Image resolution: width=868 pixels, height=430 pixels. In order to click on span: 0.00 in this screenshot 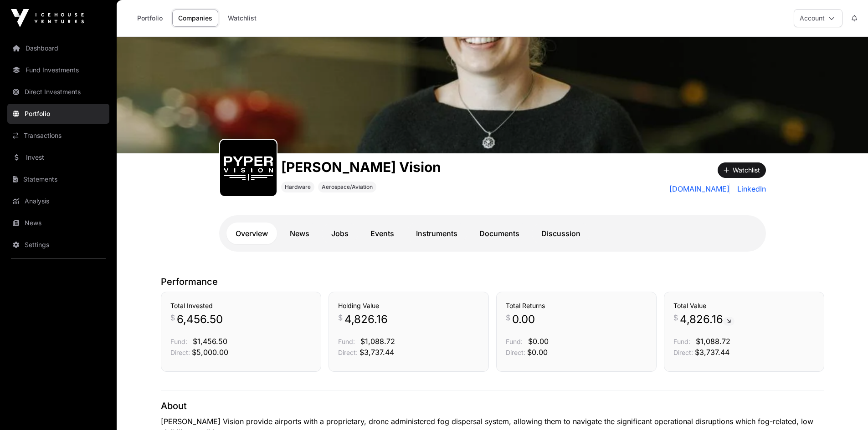, I will do `click(523, 320)`.